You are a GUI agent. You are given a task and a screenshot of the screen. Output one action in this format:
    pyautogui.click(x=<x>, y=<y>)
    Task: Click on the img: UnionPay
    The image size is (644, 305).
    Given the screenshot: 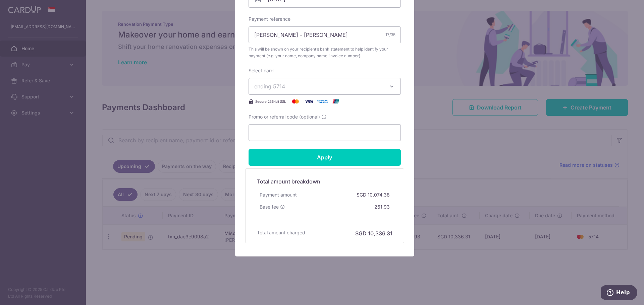 What is the action you would take?
    pyautogui.click(x=336, y=101)
    